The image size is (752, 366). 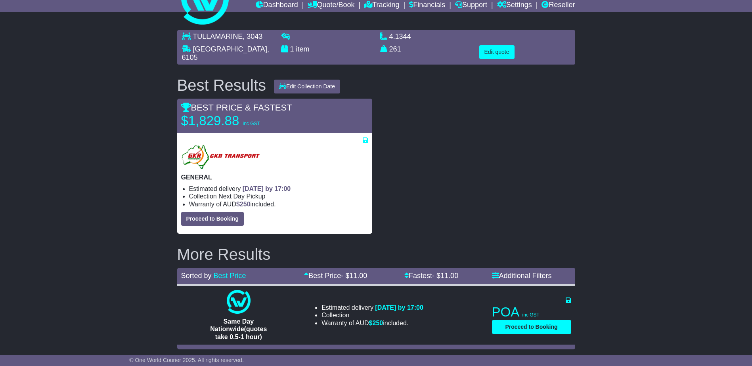 I want to click on span: BEST PRICE & FASTEST, so click(x=237, y=107).